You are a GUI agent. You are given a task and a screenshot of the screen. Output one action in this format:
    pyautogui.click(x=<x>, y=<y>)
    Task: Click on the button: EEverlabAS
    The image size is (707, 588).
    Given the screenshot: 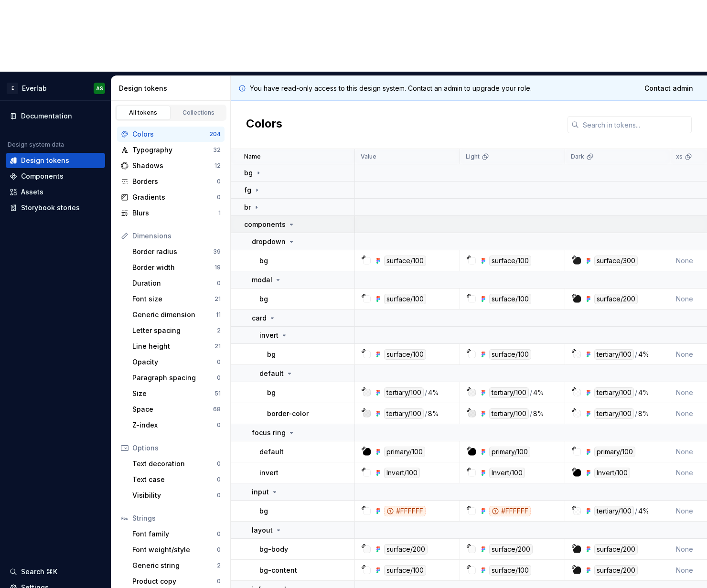 What is the action you would take?
    pyautogui.click(x=56, y=88)
    